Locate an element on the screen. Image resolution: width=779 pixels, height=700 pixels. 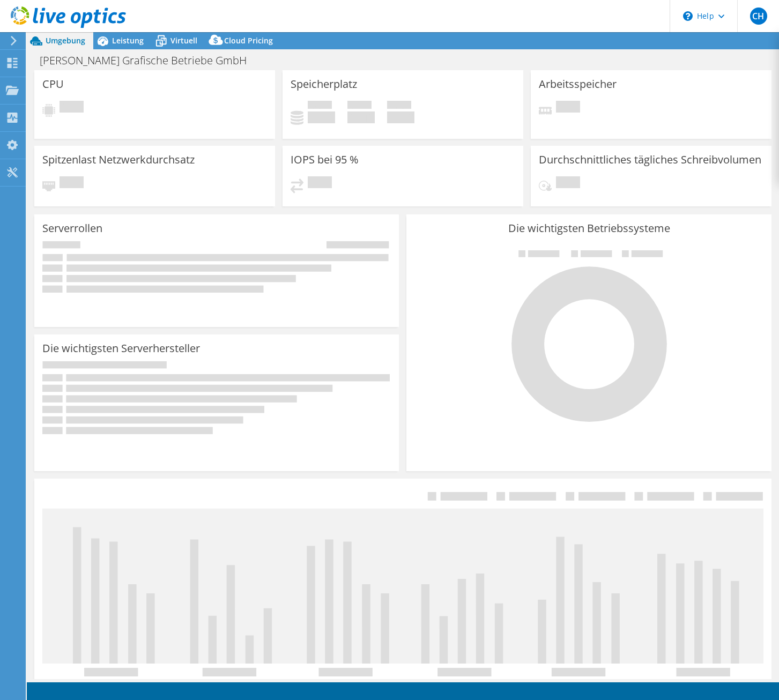
span: Umgebung is located at coordinates (66, 40).